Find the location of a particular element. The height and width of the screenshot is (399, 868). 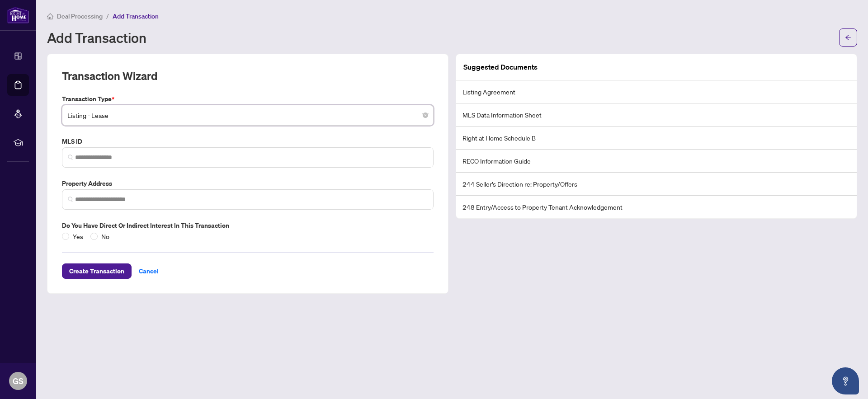

li: Right at Home Schedule B is located at coordinates (656, 138).